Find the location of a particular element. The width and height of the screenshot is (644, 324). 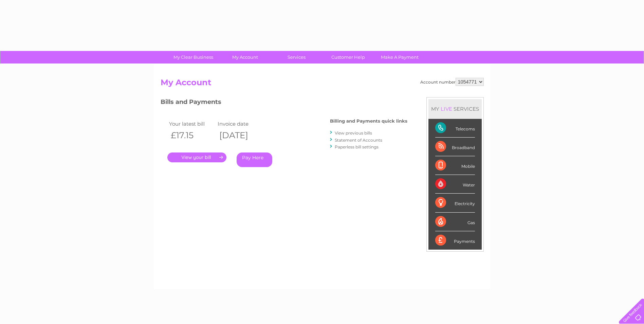

div: Mobile is located at coordinates (455, 166).